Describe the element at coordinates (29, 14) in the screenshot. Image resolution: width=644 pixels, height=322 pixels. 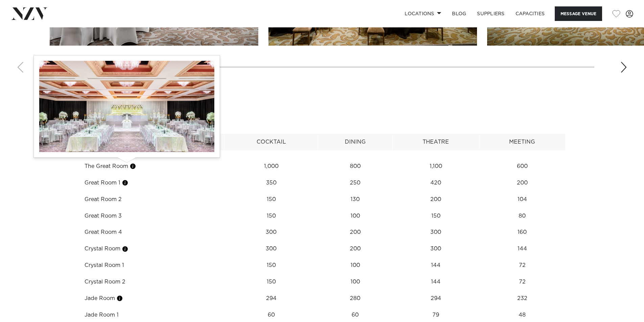
I see `img: nzv-logo.png` at that location.